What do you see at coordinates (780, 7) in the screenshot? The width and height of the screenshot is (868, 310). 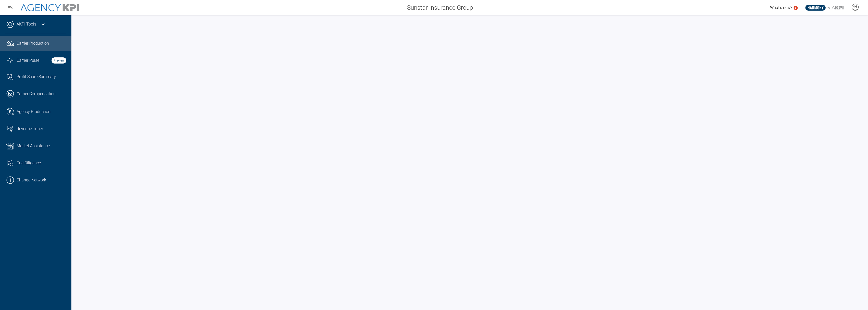 I see `span: What's new?` at bounding box center [780, 7].